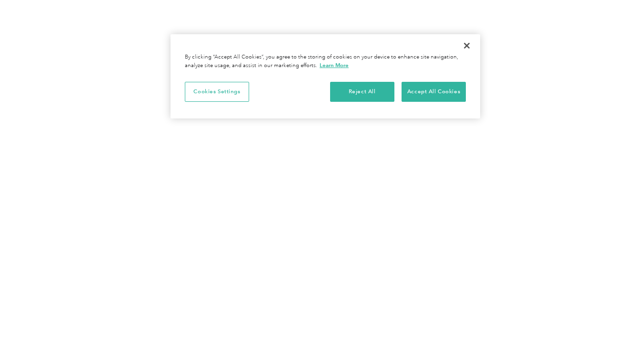 This screenshot has height=343, width=644. What do you see at coordinates (362, 92) in the screenshot?
I see `button: Reject All` at bounding box center [362, 92].